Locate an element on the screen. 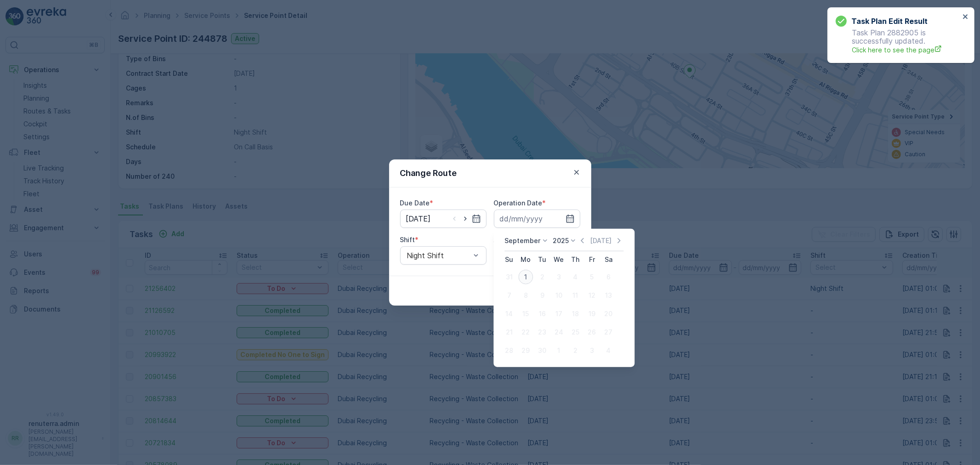 The height and width of the screenshot is (465, 980). div: 16 is located at coordinates (542, 314).